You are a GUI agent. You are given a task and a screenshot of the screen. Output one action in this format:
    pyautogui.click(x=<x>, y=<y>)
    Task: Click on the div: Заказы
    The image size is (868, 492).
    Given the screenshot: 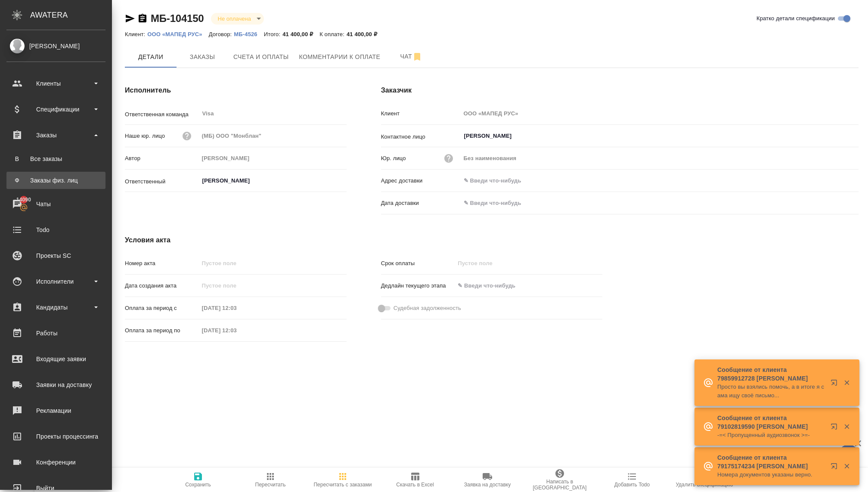 What is the action you would take?
    pyautogui.click(x=56, y=135)
    